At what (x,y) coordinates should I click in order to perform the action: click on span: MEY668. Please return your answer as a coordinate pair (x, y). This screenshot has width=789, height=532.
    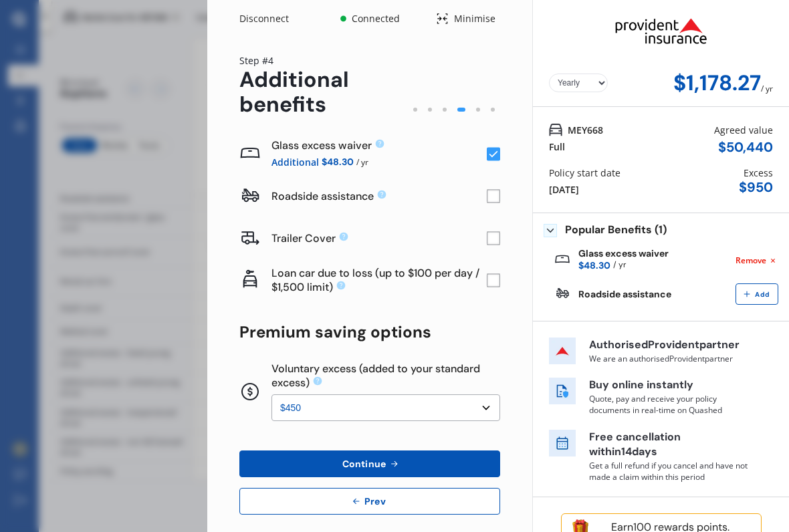
    Looking at the image, I should click on (585, 130).